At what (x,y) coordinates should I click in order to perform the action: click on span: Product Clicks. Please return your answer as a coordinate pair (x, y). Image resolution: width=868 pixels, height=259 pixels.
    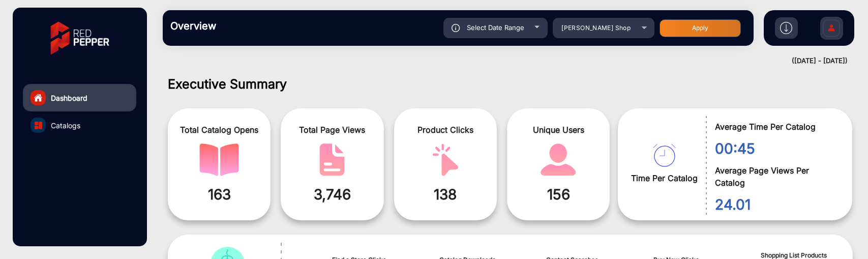
    Looking at the image, I should click on (445, 130).